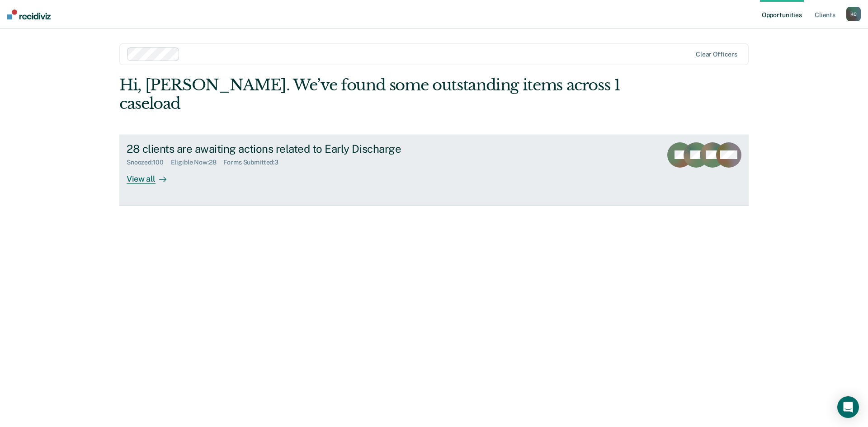 The image size is (868, 427). Describe the element at coordinates (716, 54) in the screenshot. I see `div: Clear officers` at that location.